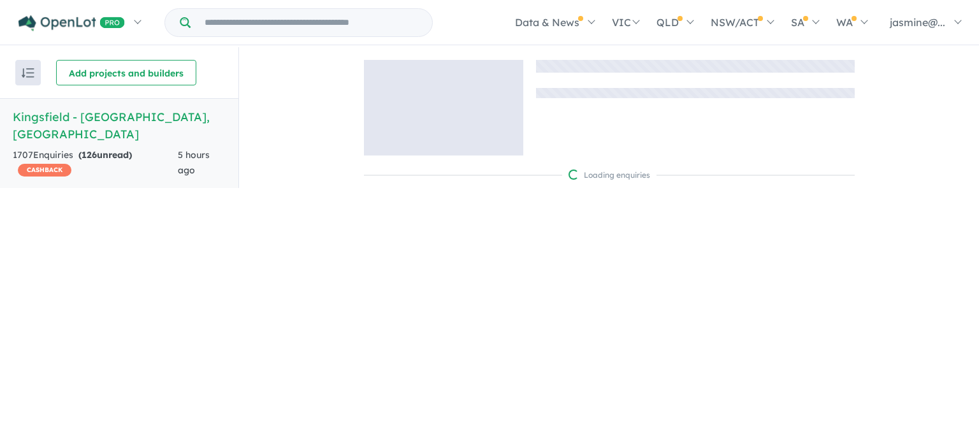 The height and width of the screenshot is (448, 979). What do you see at coordinates (45, 170) in the screenshot?
I see `span: CASHBACK` at bounding box center [45, 170].